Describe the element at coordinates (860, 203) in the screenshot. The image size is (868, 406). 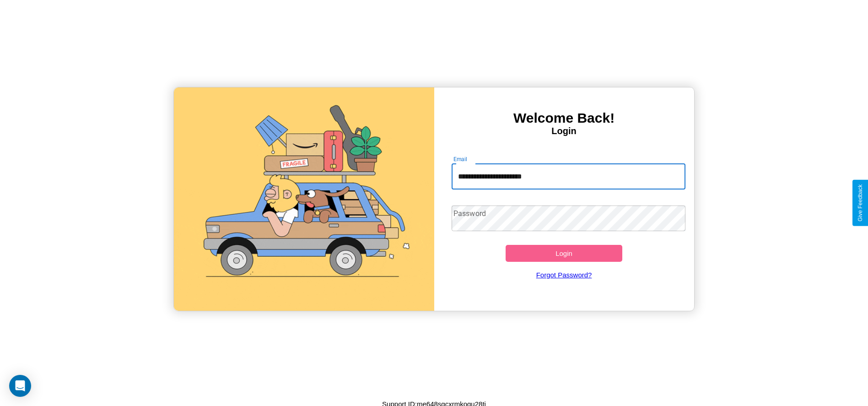
I see `div: Give Feedback` at that location.